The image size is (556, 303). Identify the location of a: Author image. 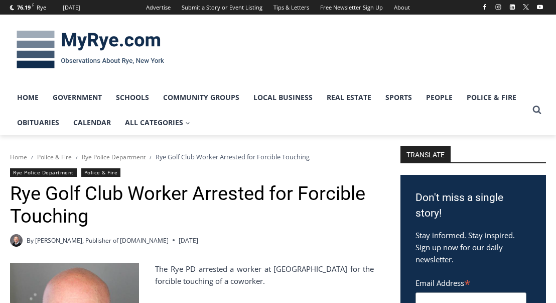
(16, 240).